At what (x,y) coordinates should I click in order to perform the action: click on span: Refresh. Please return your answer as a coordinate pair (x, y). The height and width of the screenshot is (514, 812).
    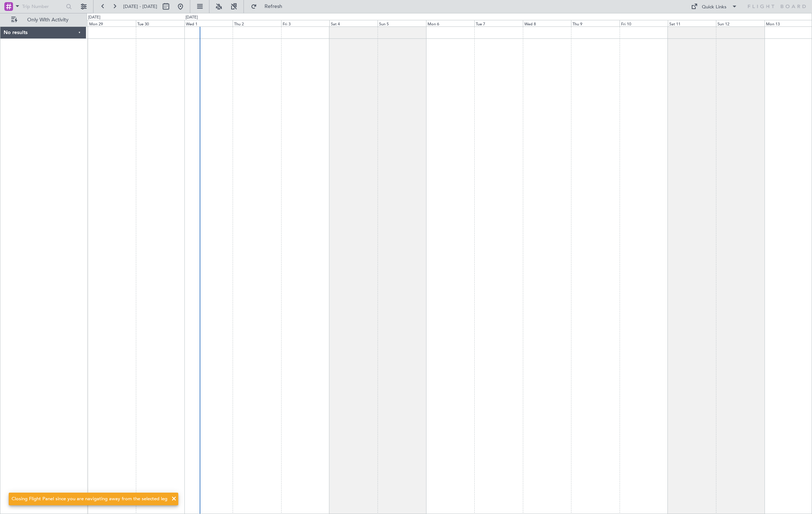
    Looking at the image, I should click on (273, 6).